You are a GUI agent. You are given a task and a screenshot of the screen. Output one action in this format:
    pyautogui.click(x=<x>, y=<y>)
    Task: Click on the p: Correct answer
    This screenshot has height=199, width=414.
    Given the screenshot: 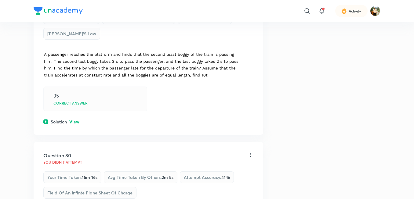 What is the action you would take?
    pyautogui.click(x=70, y=103)
    